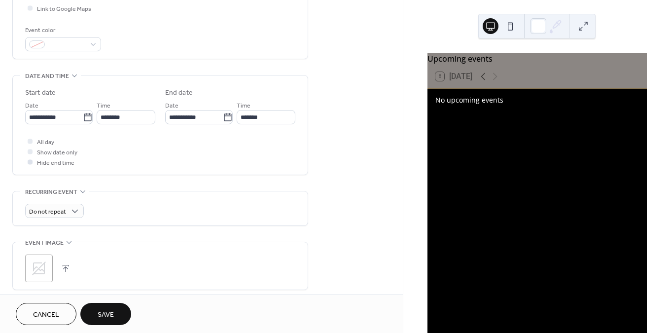  I want to click on div: No upcoming events, so click(537, 100).